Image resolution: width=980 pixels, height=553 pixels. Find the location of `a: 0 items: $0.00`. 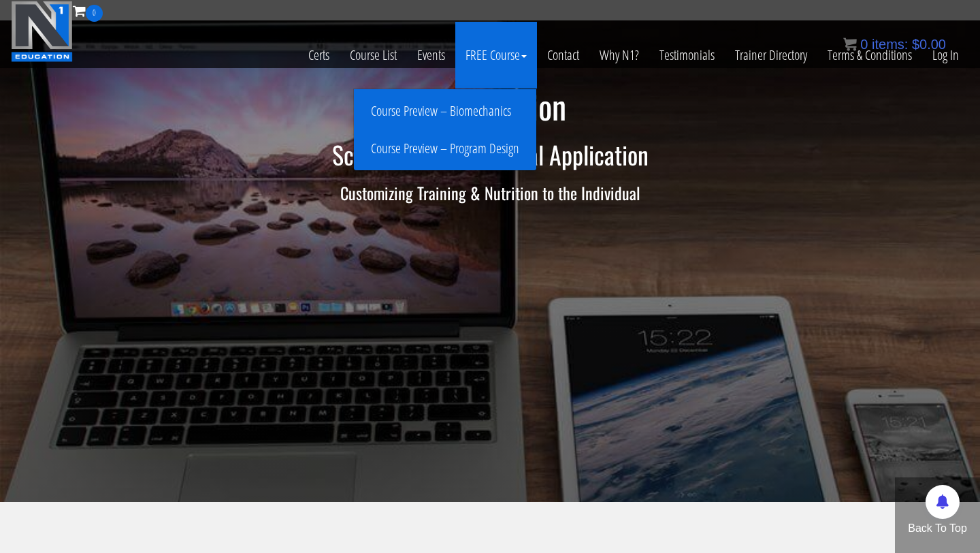

a: 0 items: $0.00 is located at coordinates (894, 45).